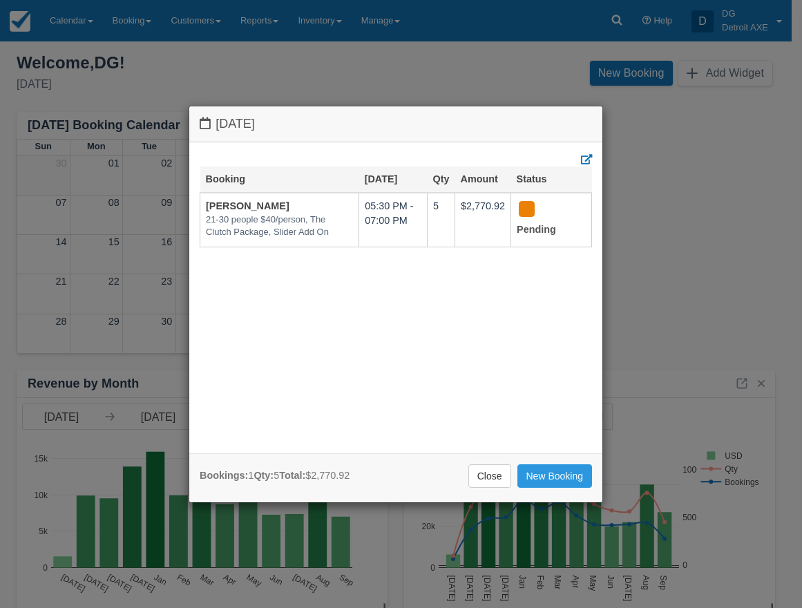  I want to click on a: Booking, so click(226, 179).